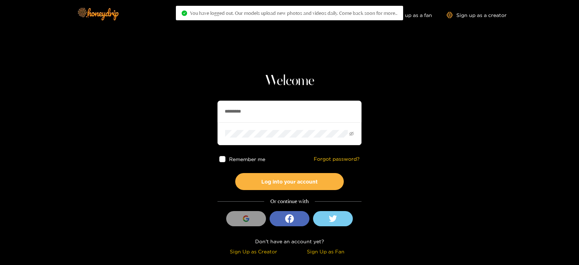 The image size is (579, 265). I want to click on span: check-circle, so click(184, 13).